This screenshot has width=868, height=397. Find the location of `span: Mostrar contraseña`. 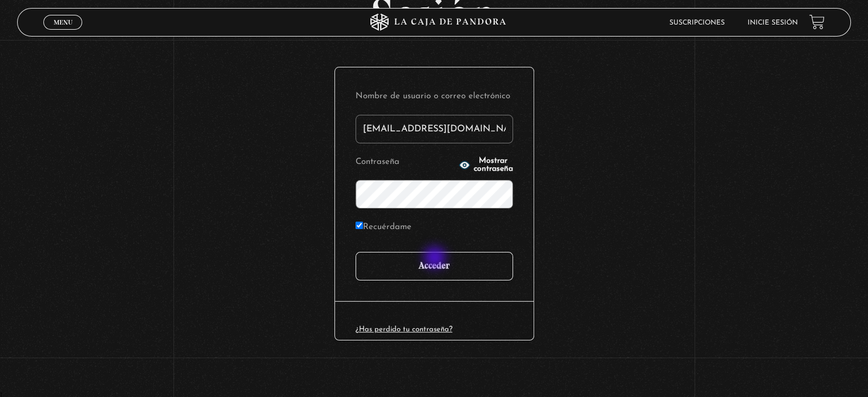

span: Mostrar contraseña is located at coordinates (493, 165).